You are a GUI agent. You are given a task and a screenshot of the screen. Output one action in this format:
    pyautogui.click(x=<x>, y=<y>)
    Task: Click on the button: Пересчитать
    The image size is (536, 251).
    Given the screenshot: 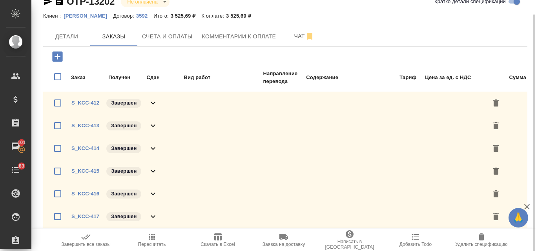 What is the action you would take?
    pyautogui.click(x=152, y=240)
    